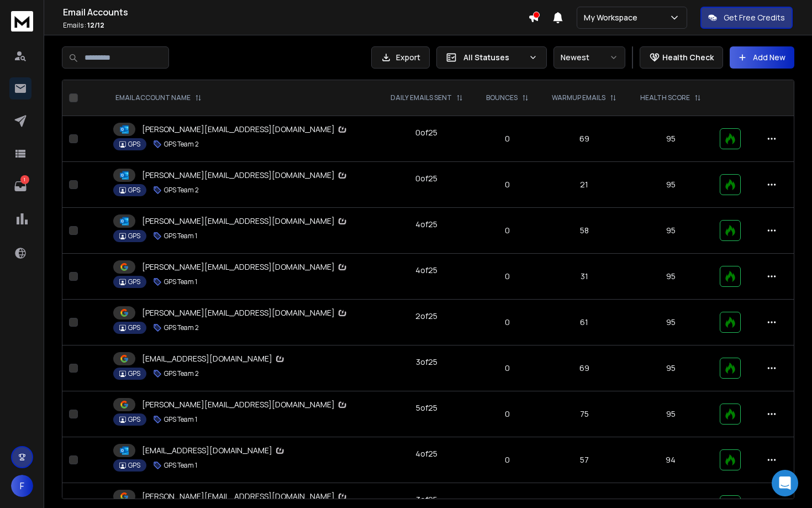 The height and width of the screenshot is (508, 812). What do you see at coordinates (421, 97) in the screenshot?
I see `p: DAILY EMAILS SENT` at bounding box center [421, 97].